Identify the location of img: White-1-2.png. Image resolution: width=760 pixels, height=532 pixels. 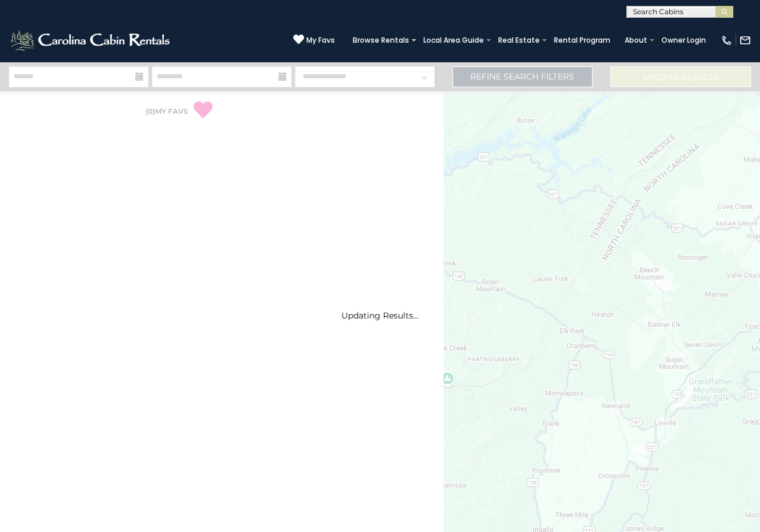
(91, 40).